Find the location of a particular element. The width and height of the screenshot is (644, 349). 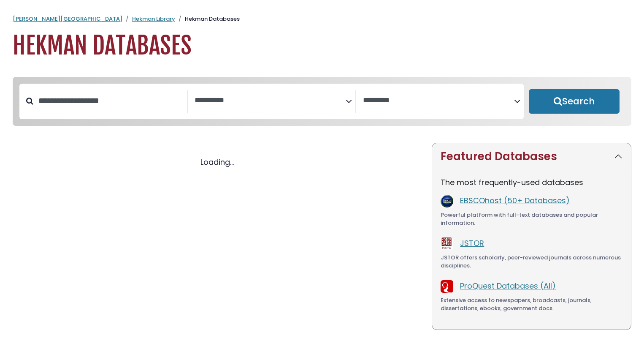

button: Featured Databases is located at coordinates (531, 156).